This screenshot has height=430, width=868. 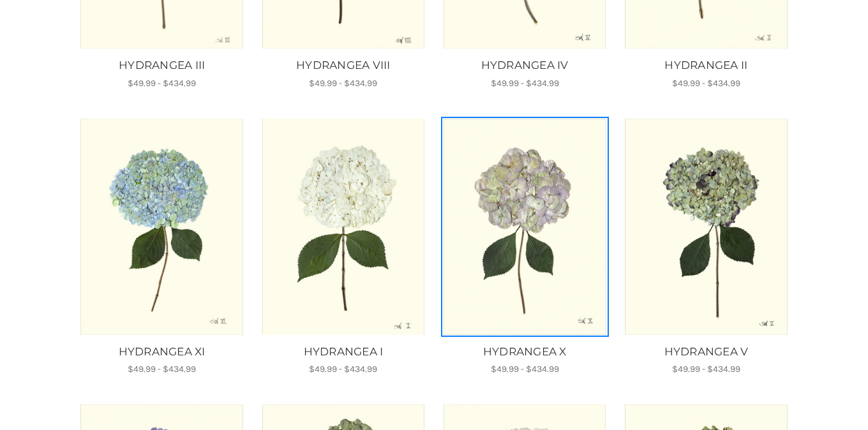 What do you see at coordinates (343, 66) in the screenshot?
I see `a: HYDRANGEA VIII, Price range from $49.99 to $434.99` at bounding box center [343, 66].